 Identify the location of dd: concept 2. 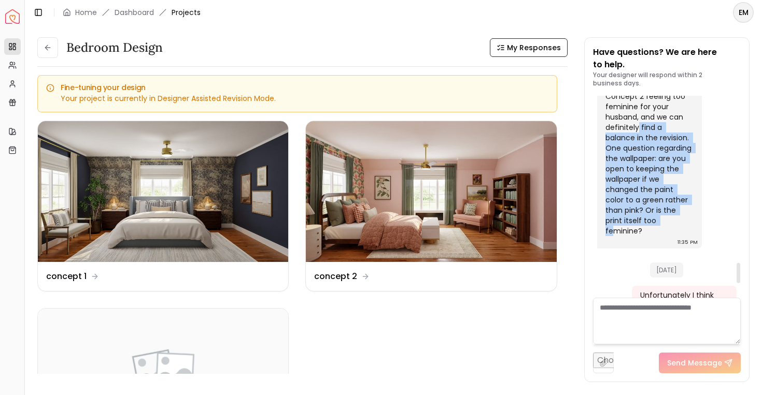
(335, 277).